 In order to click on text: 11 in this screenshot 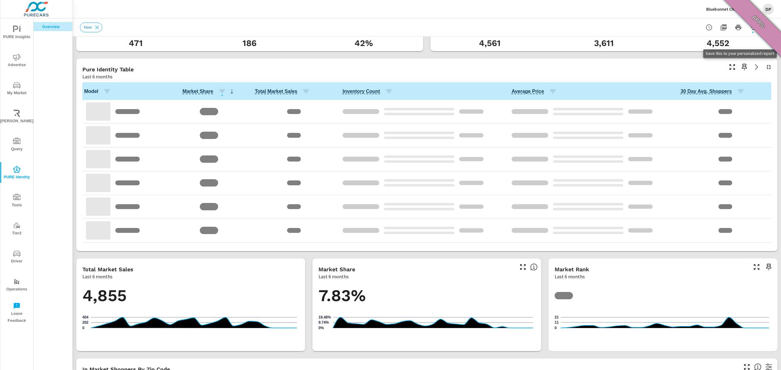, I will do `click(557, 323)`.